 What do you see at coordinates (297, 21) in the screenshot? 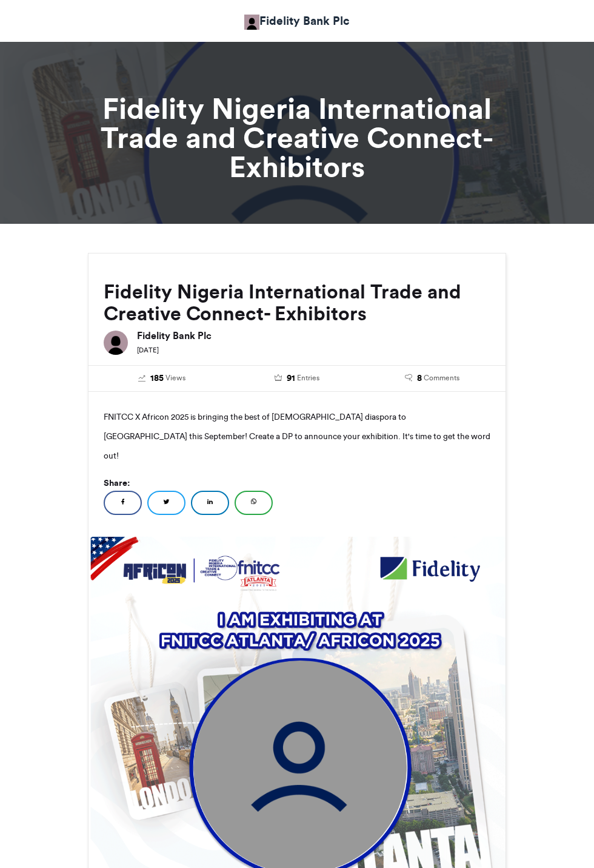
I see `a: Fidelity Bank Plc` at bounding box center [297, 21].